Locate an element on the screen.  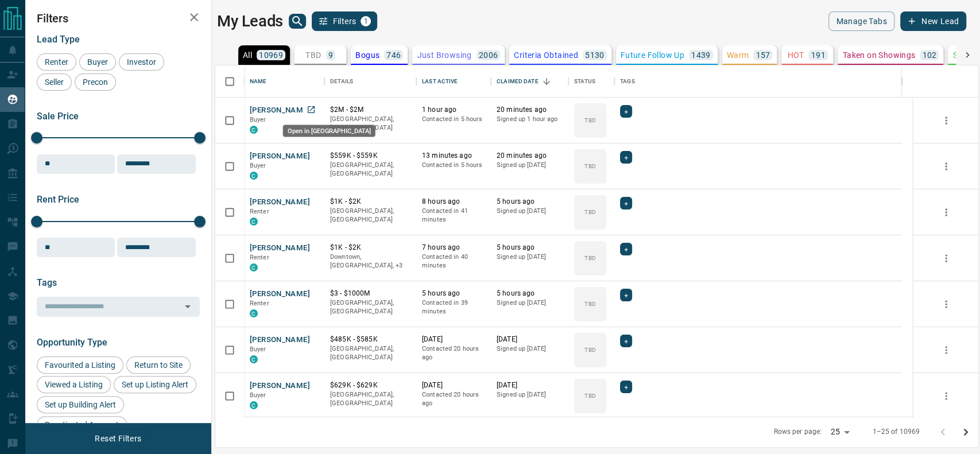
p: $3 - $1000M is located at coordinates (370, 294).